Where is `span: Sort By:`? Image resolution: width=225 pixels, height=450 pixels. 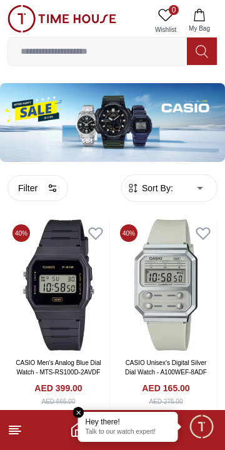 span: Sort By: is located at coordinates (156, 188).